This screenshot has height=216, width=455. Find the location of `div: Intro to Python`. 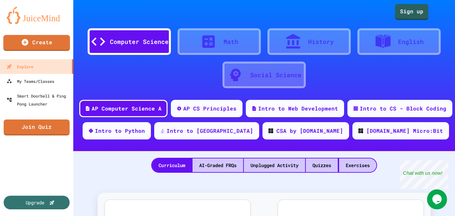

div: Intro to Python is located at coordinates (120, 131).